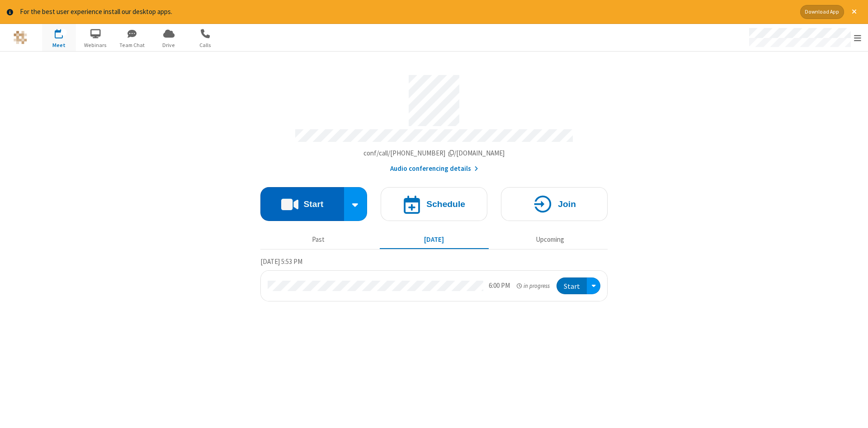 Image resolution: width=868 pixels, height=428 pixels. Describe the element at coordinates (567, 204) in the screenshot. I see `h4: Join` at that location.